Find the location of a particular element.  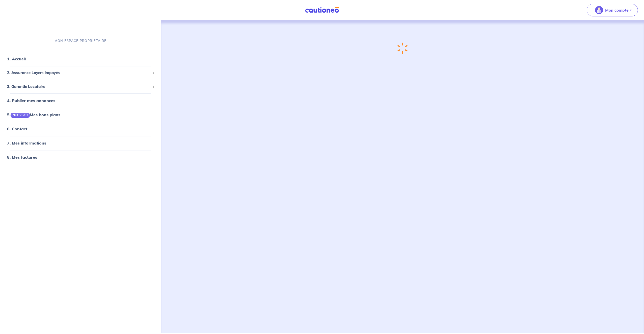

img: Cautioneo is located at coordinates (322, 10).